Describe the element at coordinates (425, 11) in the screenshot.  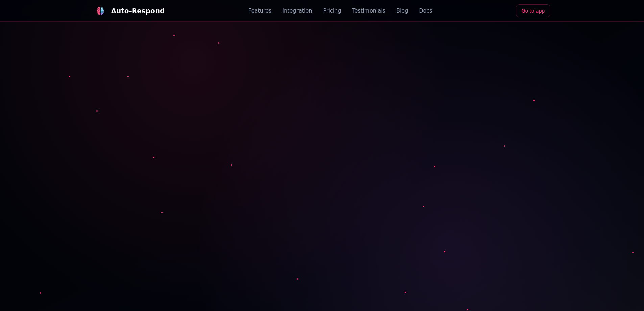
I see `a: Docs` at that location.